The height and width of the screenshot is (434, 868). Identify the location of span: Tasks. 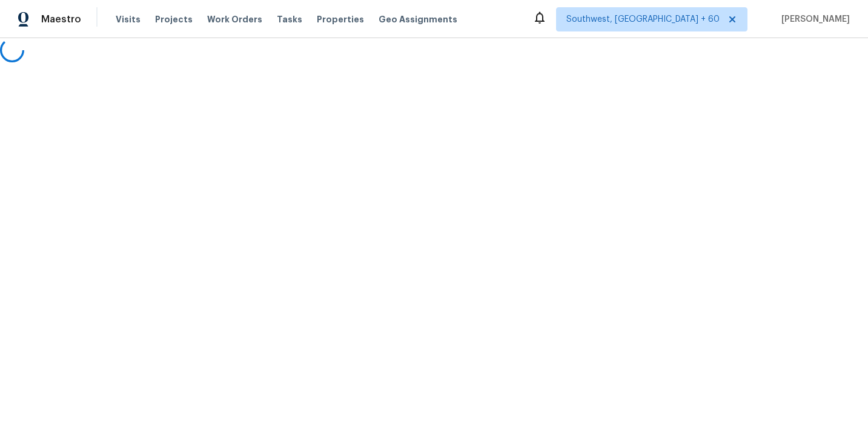
(289, 19).